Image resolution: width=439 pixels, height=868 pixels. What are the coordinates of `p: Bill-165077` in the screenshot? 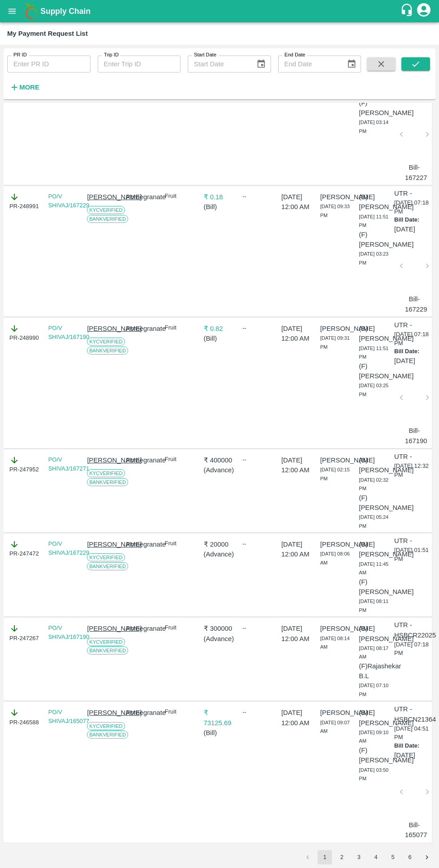 It's located at (414, 830).